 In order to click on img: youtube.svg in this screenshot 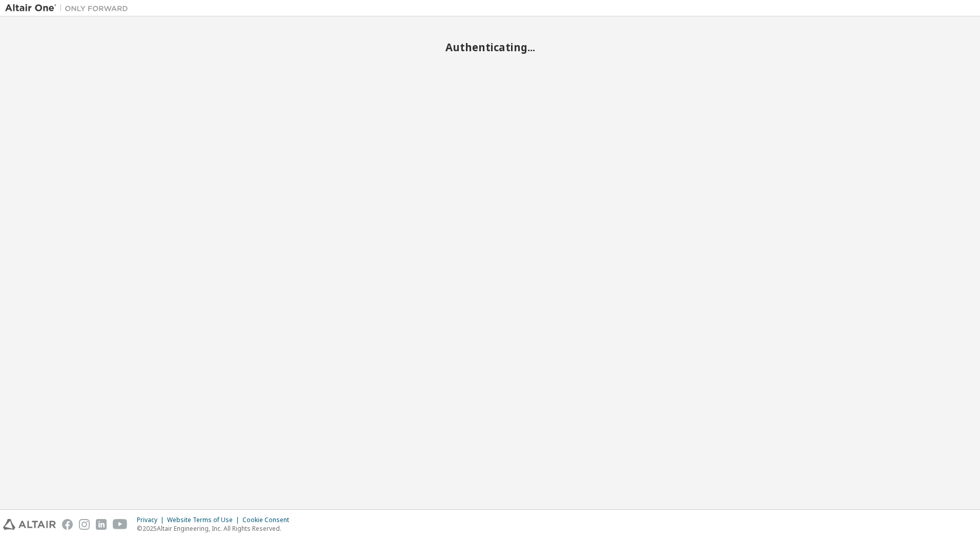, I will do `click(120, 524)`.